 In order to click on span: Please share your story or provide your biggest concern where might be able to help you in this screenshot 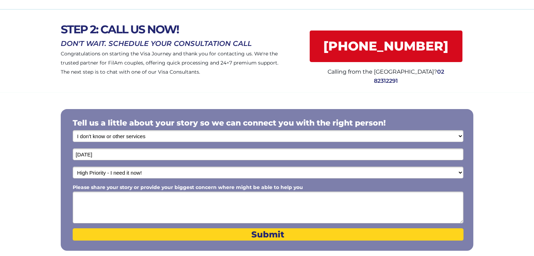, I will do `click(188, 187)`.